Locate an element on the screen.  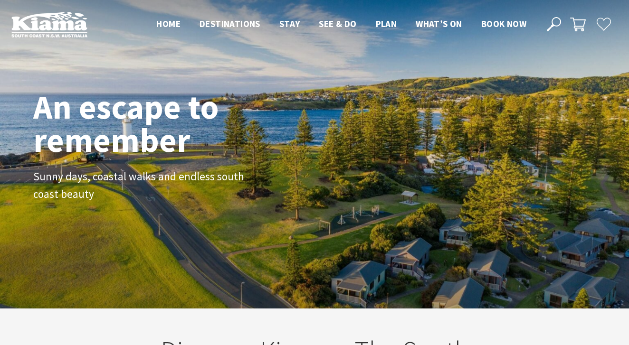
img: Kiama Logo is located at coordinates (49, 24).